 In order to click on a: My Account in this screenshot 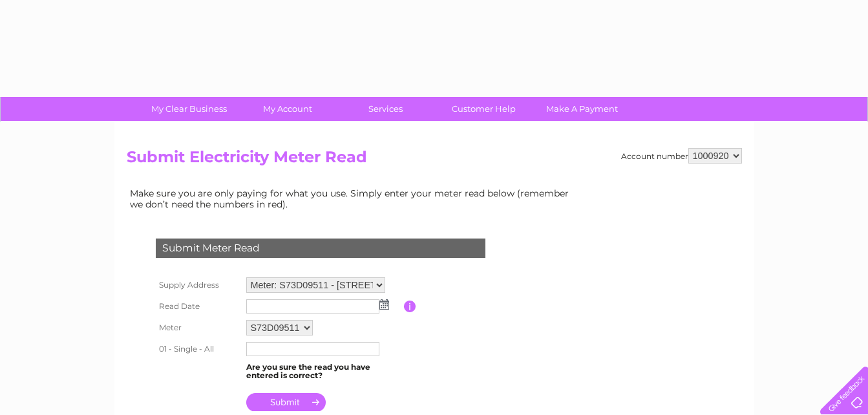, I will do `click(287, 109)`.